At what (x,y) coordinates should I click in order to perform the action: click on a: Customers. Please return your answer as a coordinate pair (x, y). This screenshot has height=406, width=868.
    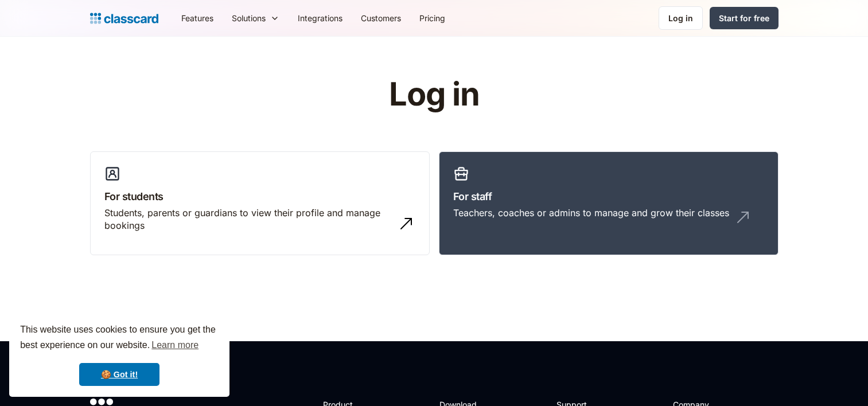
    Looking at the image, I should click on (381, 18).